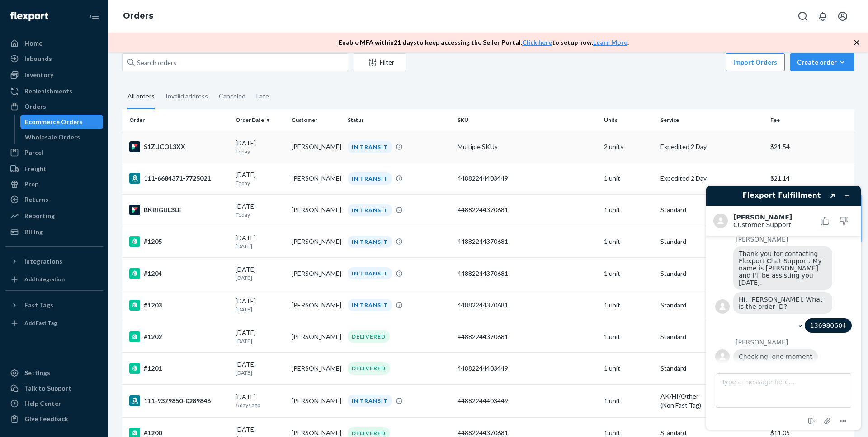 Image resolution: width=868 pixels, height=437 pixels. What do you see at coordinates (628, 120) in the screenshot?
I see `th: Units` at bounding box center [628, 120].